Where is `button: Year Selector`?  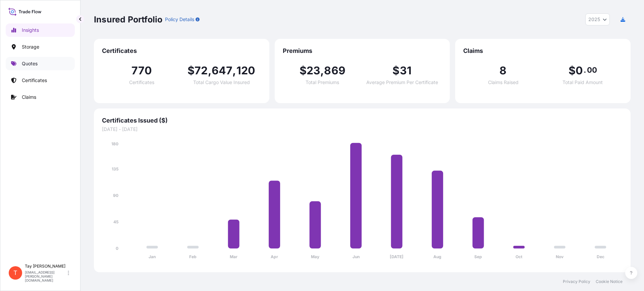 button: Year Selector is located at coordinates (597, 20).